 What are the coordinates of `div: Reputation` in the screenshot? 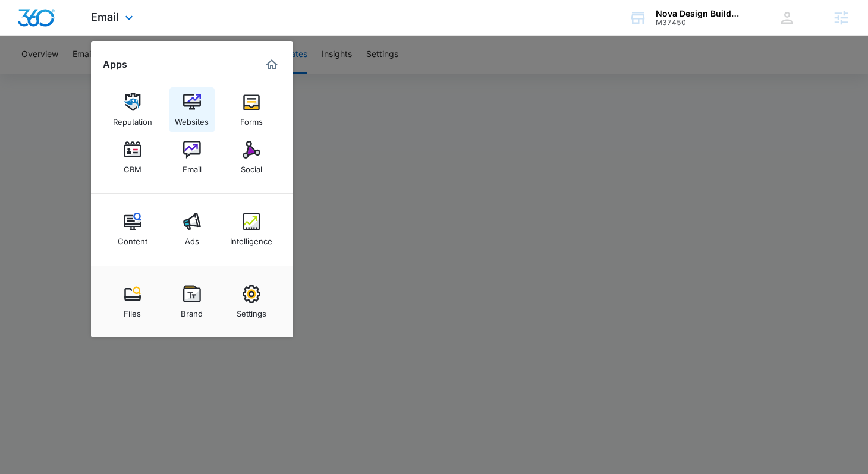 It's located at (132, 119).